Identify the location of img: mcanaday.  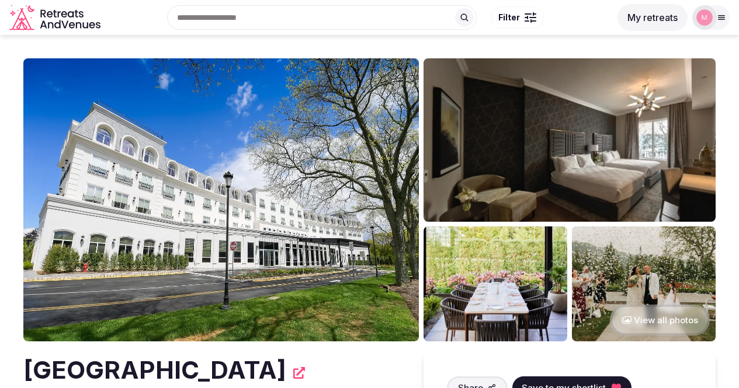
(704, 18).